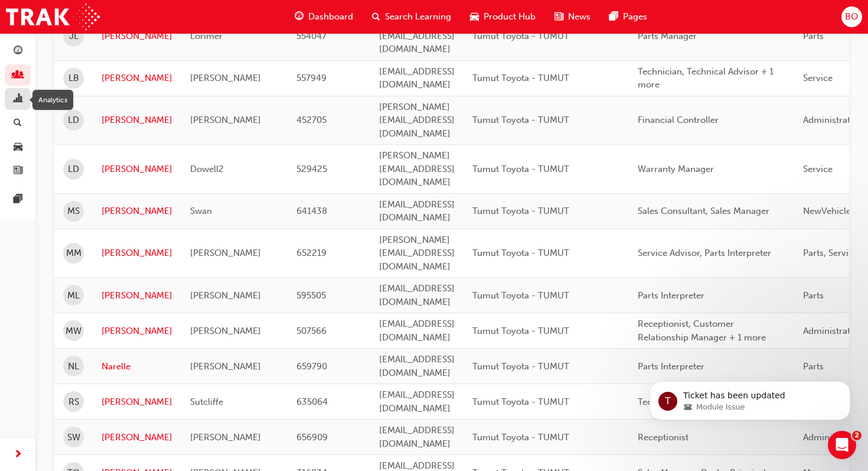 This screenshot has width=868, height=471. I want to click on a: guage-iconDashboard, so click(323, 17).